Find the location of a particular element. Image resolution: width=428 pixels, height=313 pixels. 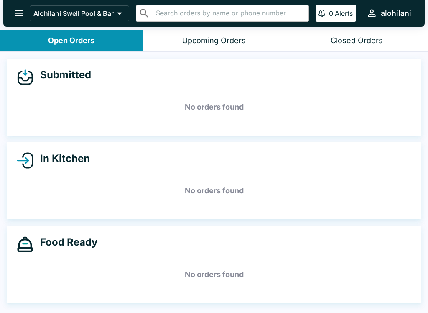

div: Open Orders is located at coordinates (71, 41).